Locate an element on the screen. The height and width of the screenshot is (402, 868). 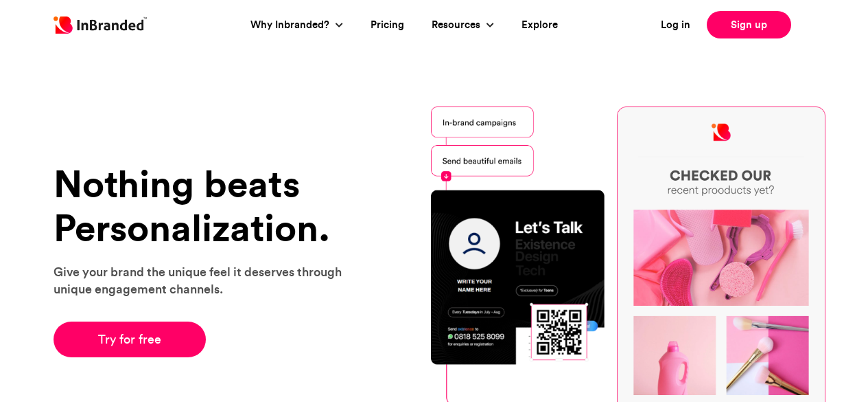
h1: Nothing beats Personalization. is located at coordinates (206, 205).